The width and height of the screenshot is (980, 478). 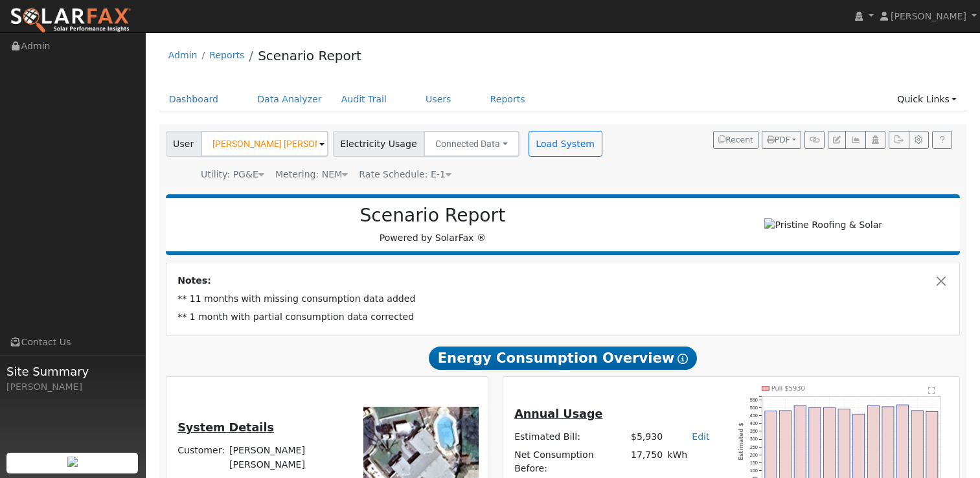 What do you see at coordinates (438, 99) in the screenshot?
I see `a: Users` at bounding box center [438, 99].